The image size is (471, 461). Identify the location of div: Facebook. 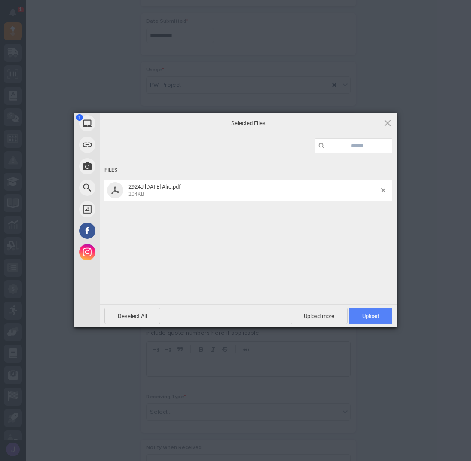
(126, 231).